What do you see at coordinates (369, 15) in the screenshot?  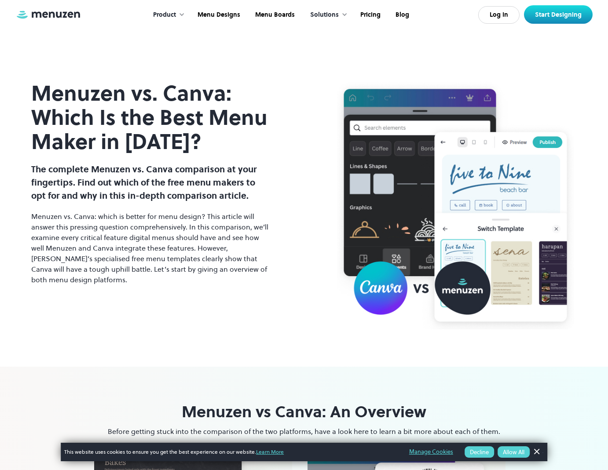 I see `a: Pricing` at bounding box center [369, 15].